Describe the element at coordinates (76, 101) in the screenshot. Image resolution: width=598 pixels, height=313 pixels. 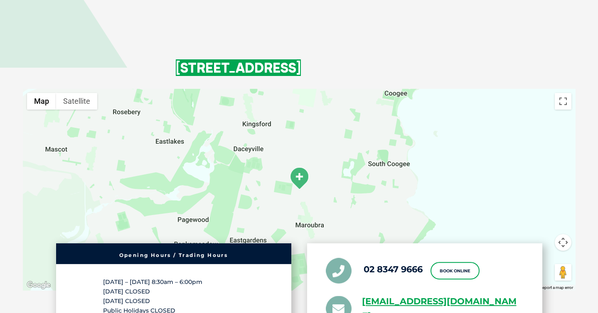
I see `button: Show satellite imagery` at that location.